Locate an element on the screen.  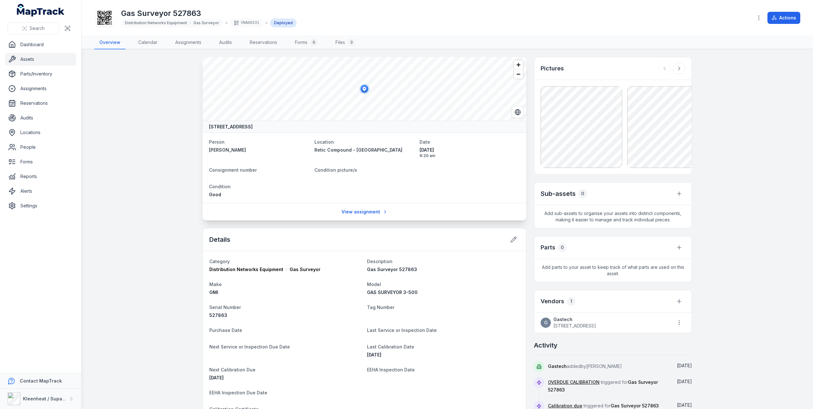
button: Search is located at coordinates (33, 28).